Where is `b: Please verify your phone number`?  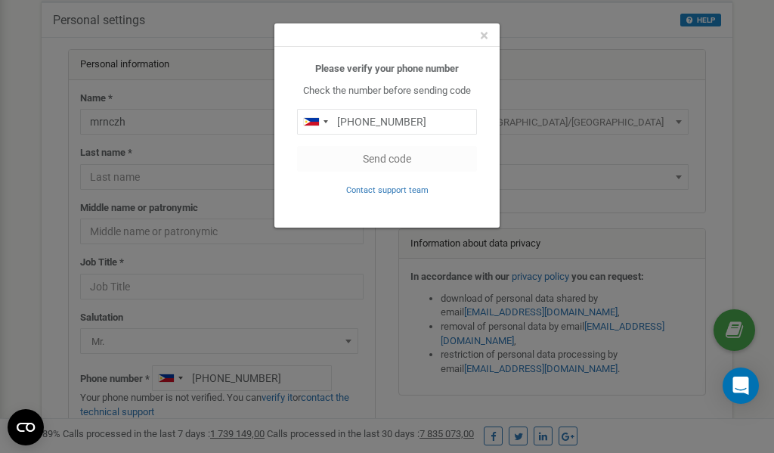
b: Please verify your phone number is located at coordinates (387, 68).